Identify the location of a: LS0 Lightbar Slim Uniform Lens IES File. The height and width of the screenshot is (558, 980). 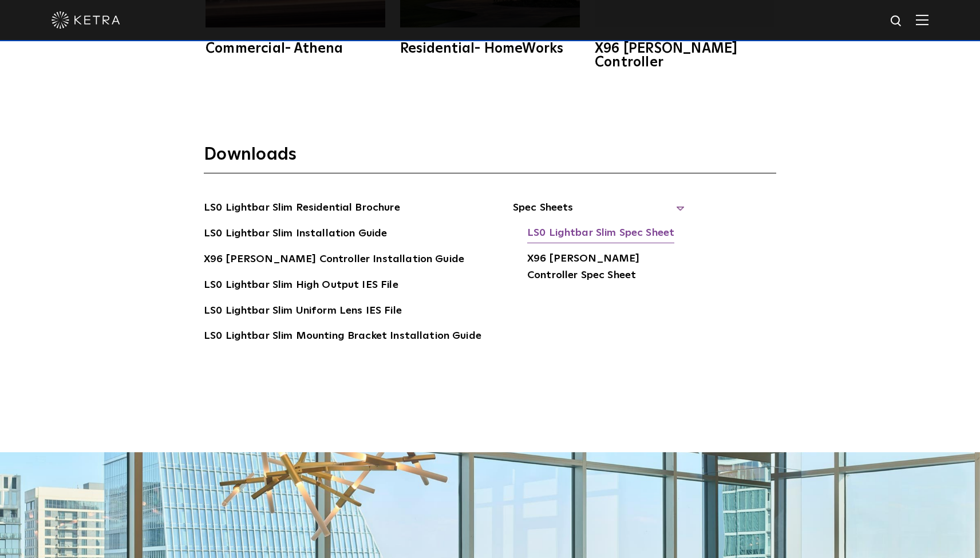
(303, 312).